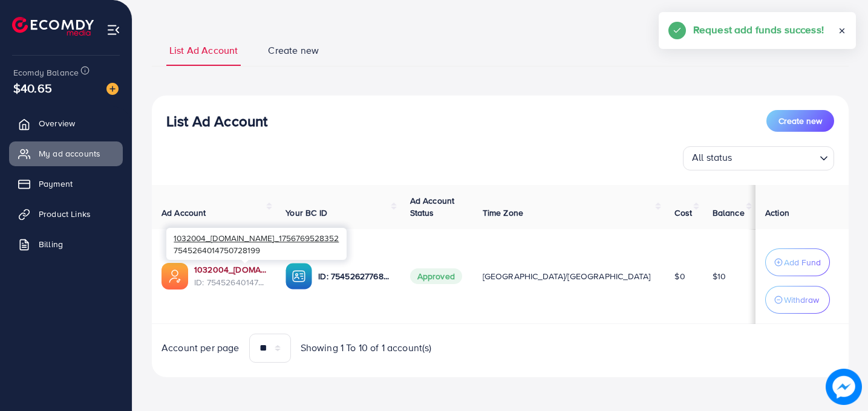 This screenshot has height=411, width=868. What do you see at coordinates (57, 123) in the screenshot?
I see `span: Overview` at bounding box center [57, 123].